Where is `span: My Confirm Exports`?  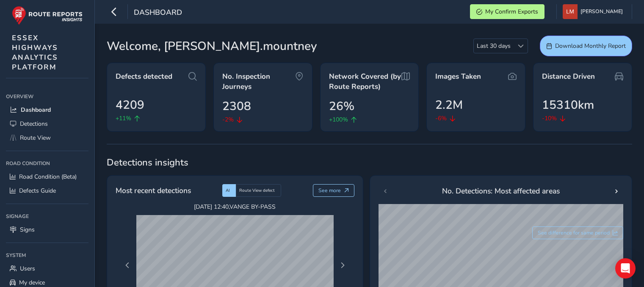
span: My Confirm Exports is located at coordinates (511, 11).